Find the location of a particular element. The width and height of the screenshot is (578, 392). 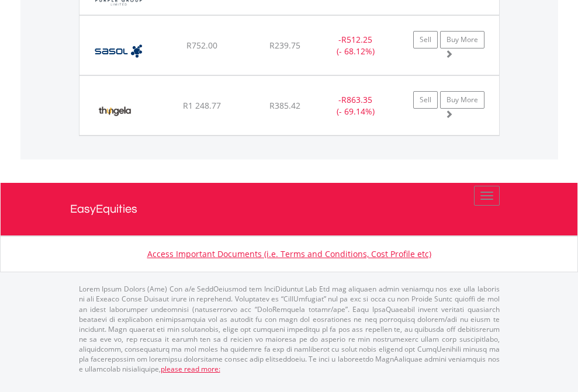

span: R752.00 is located at coordinates (202, 45).